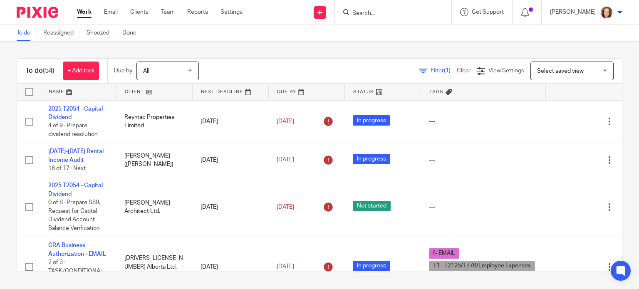 This screenshot has height=289, width=639. What do you see at coordinates (389, 14) in the screenshot?
I see `input: Search` at bounding box center [389, 14].